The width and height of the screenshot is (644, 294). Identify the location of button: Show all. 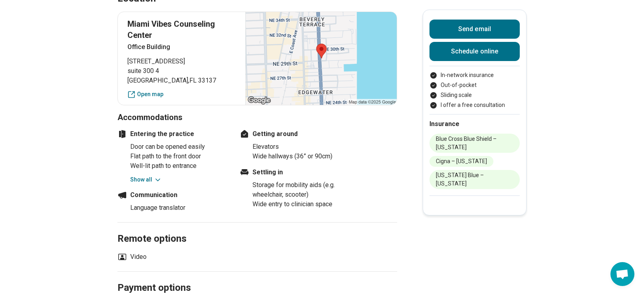
(146, 180).